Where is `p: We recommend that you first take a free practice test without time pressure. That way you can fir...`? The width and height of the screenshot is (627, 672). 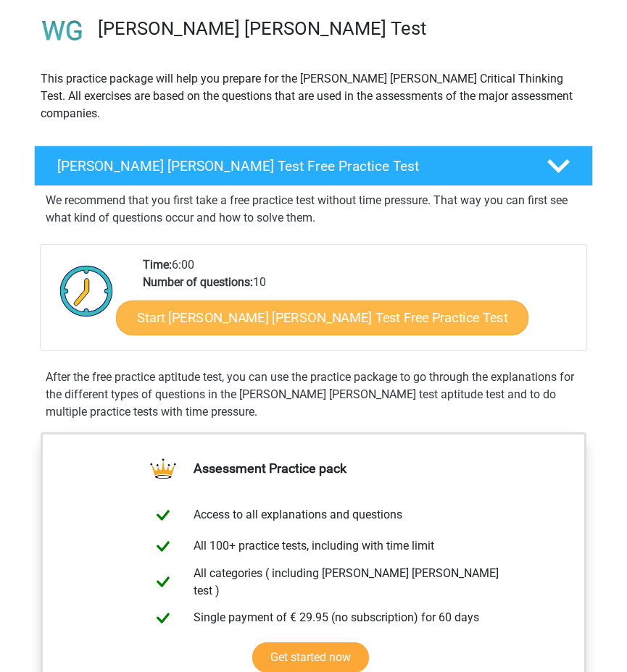
p: We recommend that you first take a free practice test without time pressure. That way you can fir... is located at coordinates (313, 209).